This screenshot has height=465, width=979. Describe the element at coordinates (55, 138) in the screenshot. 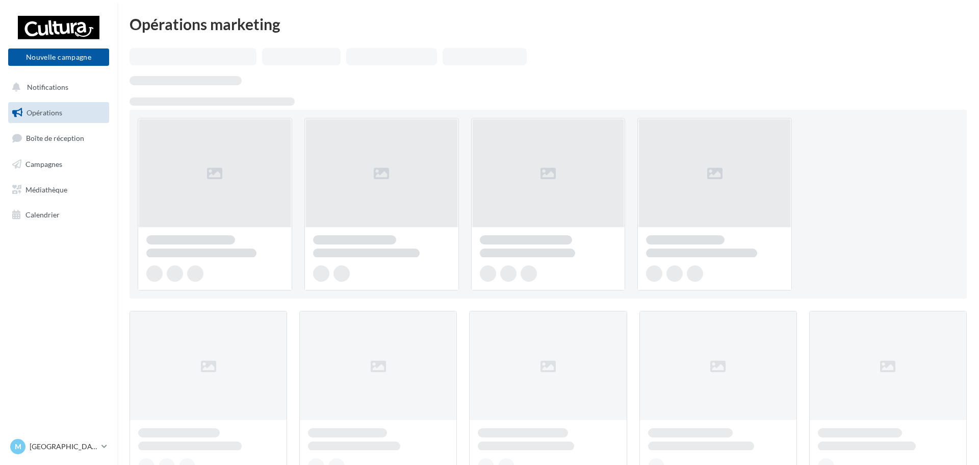

I see `span: Boîte de réception` at that location.